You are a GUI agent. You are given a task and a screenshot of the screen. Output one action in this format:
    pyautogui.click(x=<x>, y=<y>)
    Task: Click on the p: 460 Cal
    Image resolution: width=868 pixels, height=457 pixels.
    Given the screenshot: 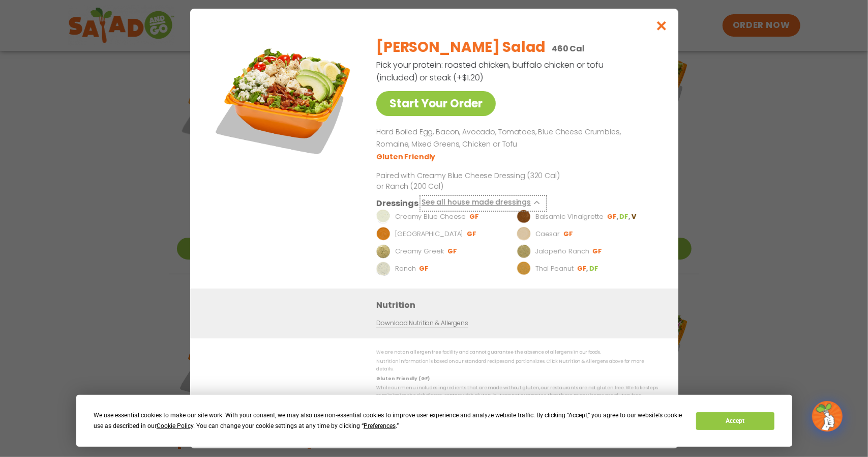 What is the action you would take?
    pyautogui.click(x=568, y=48)
    